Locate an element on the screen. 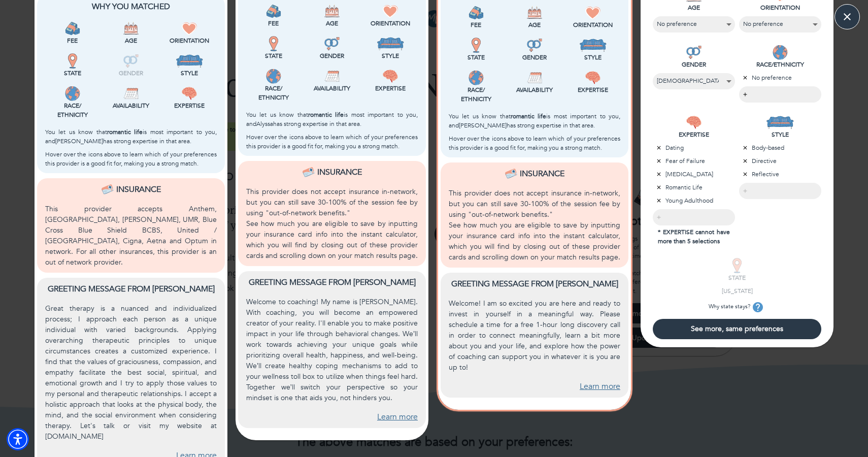 This screenshot has width=868, height=457. p: Why You Matched is located at coordinates (131, 7).